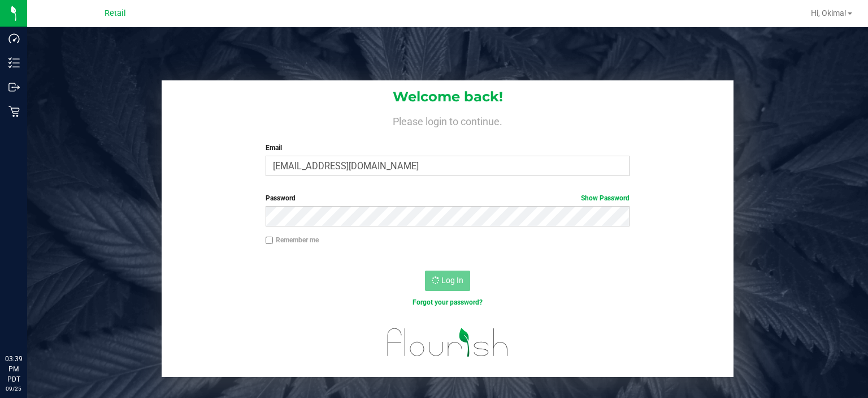  I want to click on p: 09/25, so click(14, 388).